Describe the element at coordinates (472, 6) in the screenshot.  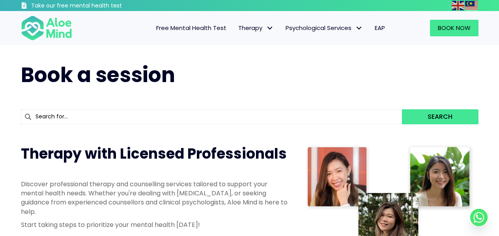
I see `img: ms` at that location.